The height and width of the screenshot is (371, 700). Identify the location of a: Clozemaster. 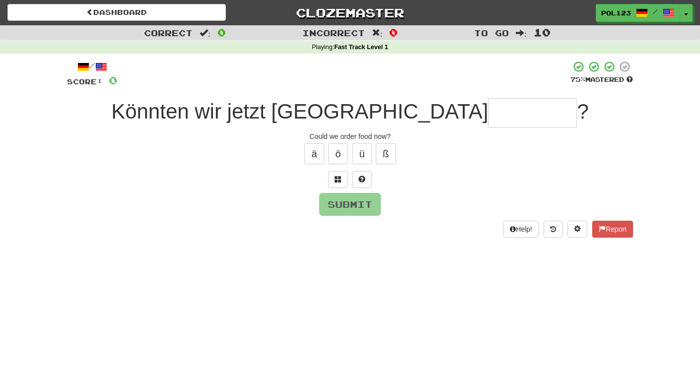
(350, 12).